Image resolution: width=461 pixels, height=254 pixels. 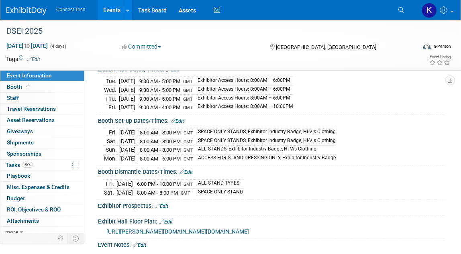 What do you see at coordinates (264, 150) in the screenshot?
I see `td: ALL STANDS, Exhibitor Industry Badge, Hi-Vis Clothing` at bounding box center [264, 150].